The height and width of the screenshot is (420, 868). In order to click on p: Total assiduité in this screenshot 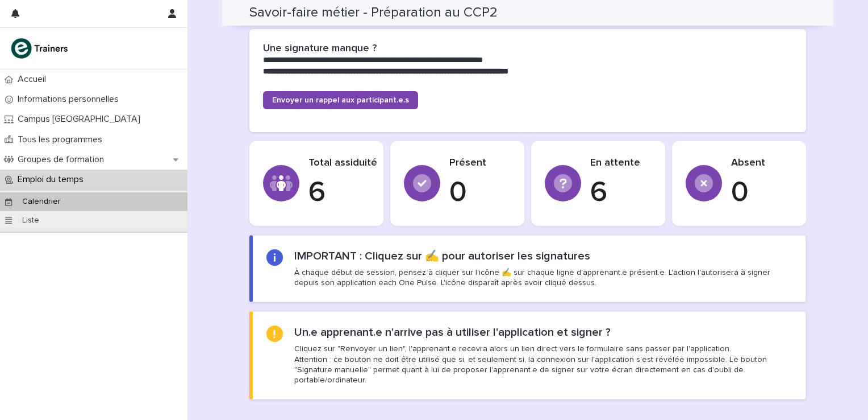, I will do `click(342, 163)`.